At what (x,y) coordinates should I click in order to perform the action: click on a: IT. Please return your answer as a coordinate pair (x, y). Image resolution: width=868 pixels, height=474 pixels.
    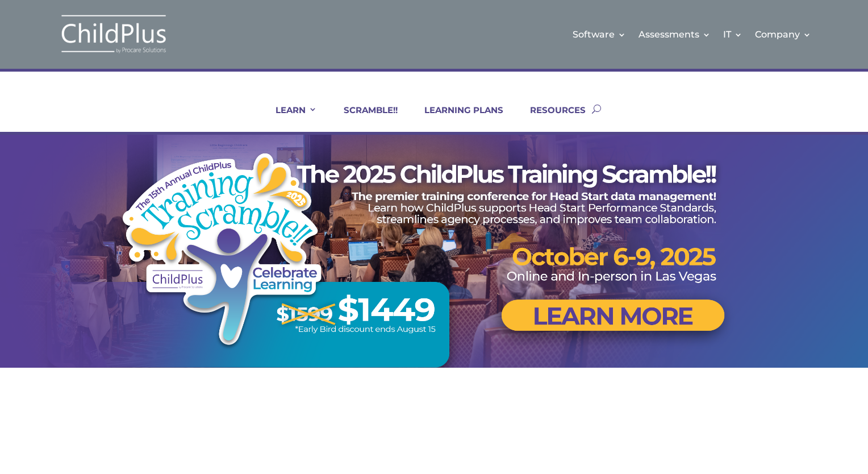
    Looking at the image, I should click on (733, 34).